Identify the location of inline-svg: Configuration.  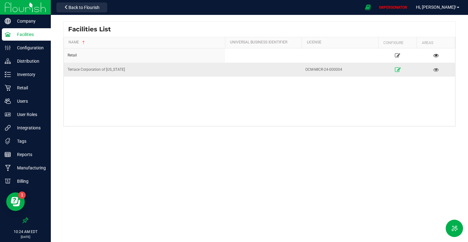
(8, 48).